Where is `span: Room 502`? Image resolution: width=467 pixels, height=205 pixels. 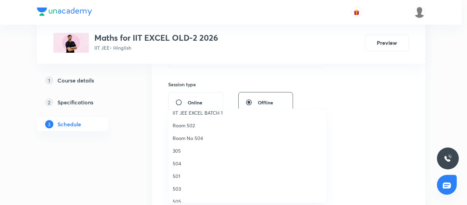
span: Room 502 is located at coordinates (248, 125).